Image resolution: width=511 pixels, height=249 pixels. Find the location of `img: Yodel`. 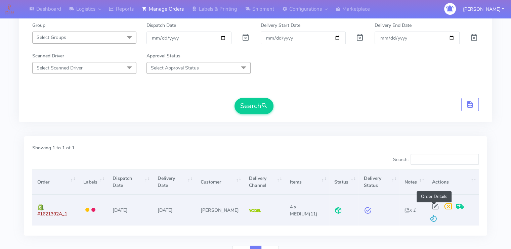

img: Yodel is located at coordinates (255, 211).